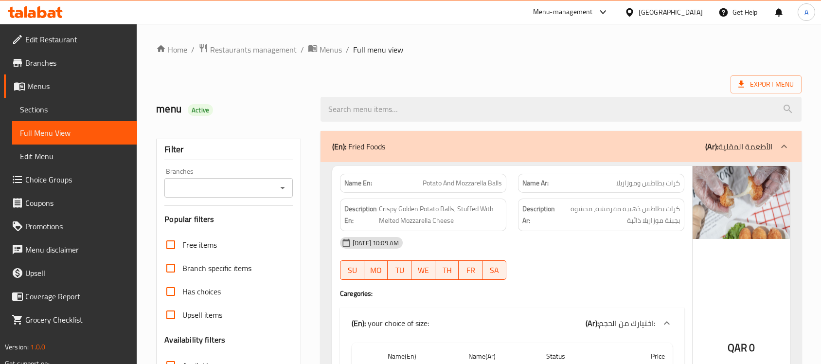  Describe the element at coordinates (352, 270) in the screenshot. I see `button: SU` at that location.